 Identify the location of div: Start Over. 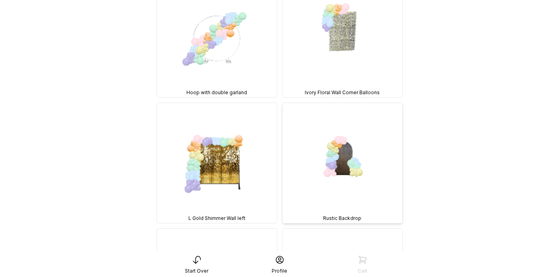
(197, 271).